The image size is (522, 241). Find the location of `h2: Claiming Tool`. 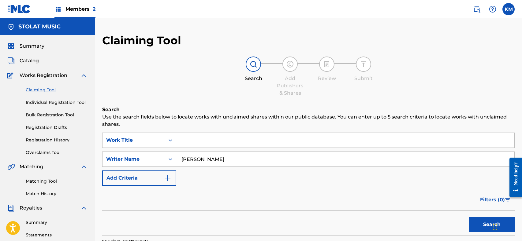

h2: Claiming Tool is located at coordinates (142, 40).